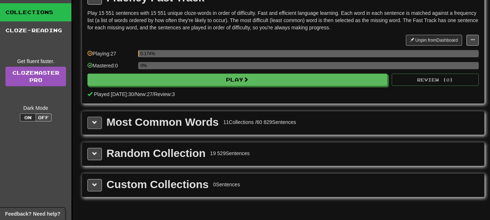 The width and height of the screenshot is (490, 220). What do you see at coordinates (227, 185) in the screenshot?
I see `div: 0 Sentences` at bounding box center [227, 185].